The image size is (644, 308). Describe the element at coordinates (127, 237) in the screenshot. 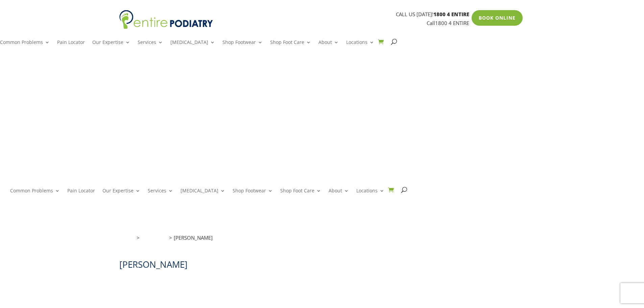

I see `span: Home` at that location.